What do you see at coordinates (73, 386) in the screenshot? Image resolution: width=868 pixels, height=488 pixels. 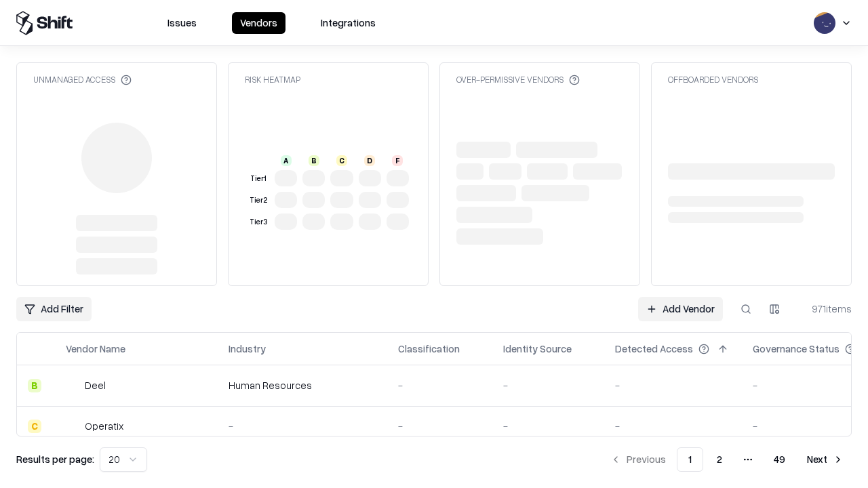 I see `img: Deel` at bounding box center [73, 386].